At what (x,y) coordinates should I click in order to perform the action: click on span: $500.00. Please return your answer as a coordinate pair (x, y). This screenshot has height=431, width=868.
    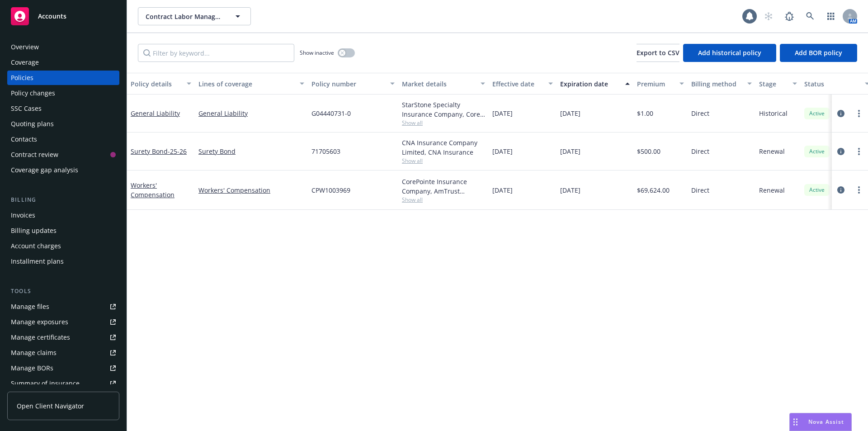
    Looking at the image, I should click on (649, 151).